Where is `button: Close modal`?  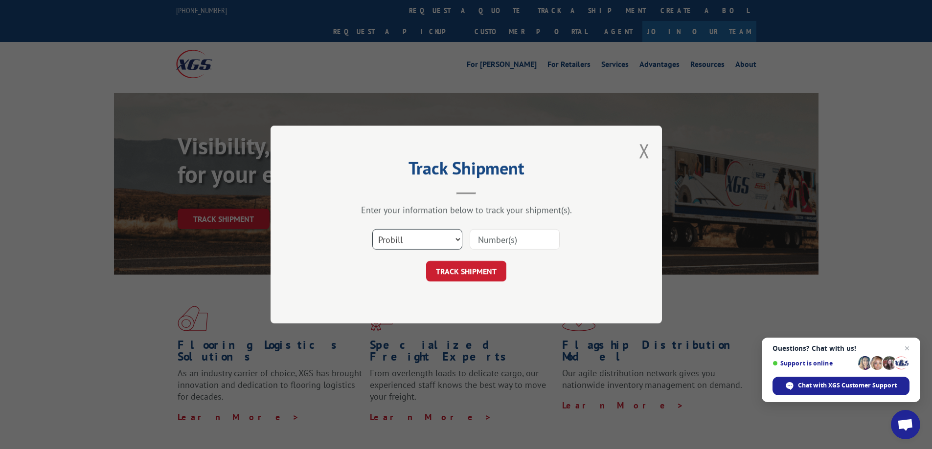
button: Close modal is located at coordinates (644, 151).